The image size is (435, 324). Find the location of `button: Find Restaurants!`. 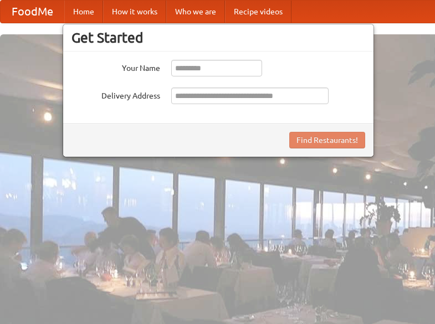

button: Find Restaurants! is located at coordinates (327, 140).